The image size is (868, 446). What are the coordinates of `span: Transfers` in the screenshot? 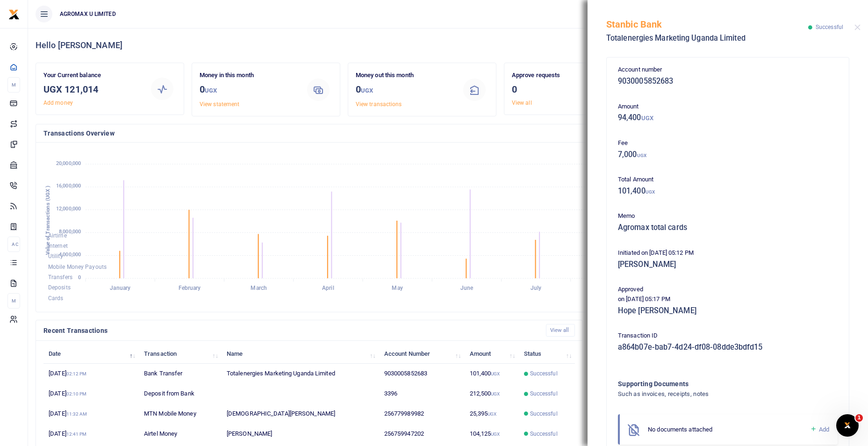 It's located at (60, 277).